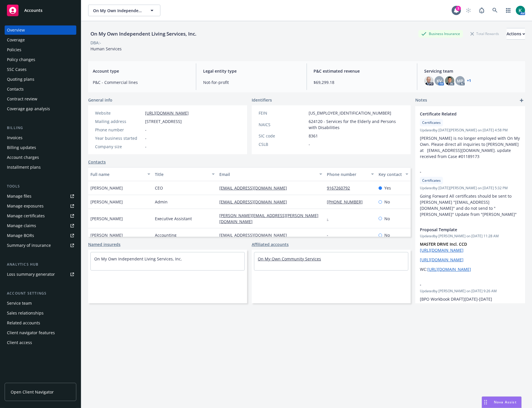 The width and height of the screenshot is (532, 408). What do you see at coordinates (40, 80) in the screenshot?
I see `a: Quoting plans` at bounding box center [40, 80].